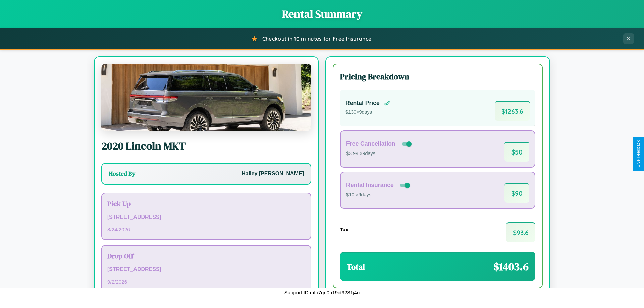  Describe the element at coordinates (206, 256) in the screenshot. I see `h3: Drop Off` at that location.